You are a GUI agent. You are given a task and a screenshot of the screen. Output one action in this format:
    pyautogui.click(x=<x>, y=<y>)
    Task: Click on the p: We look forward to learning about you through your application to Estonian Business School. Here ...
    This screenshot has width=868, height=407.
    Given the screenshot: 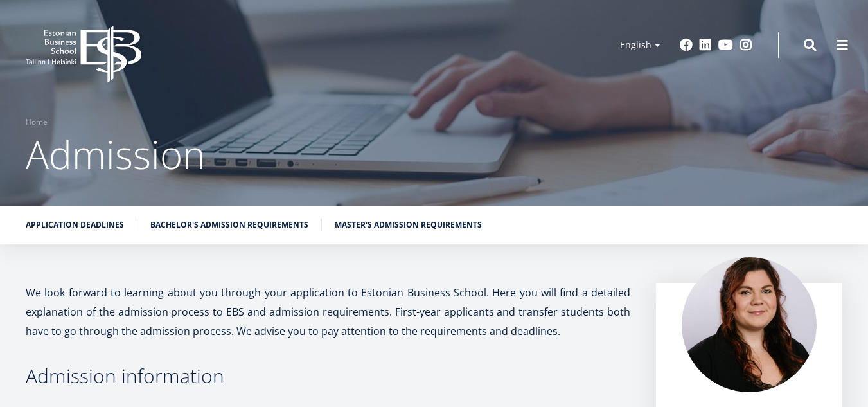 What is the action you would take?
    pyautogui.click(x=327, y=312)
    